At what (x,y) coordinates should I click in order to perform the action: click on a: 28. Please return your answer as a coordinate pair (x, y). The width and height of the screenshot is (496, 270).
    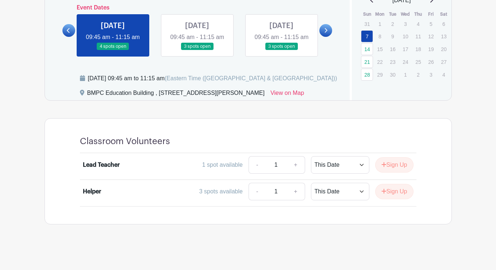
    Looking at the image, I should click on (367, 74).